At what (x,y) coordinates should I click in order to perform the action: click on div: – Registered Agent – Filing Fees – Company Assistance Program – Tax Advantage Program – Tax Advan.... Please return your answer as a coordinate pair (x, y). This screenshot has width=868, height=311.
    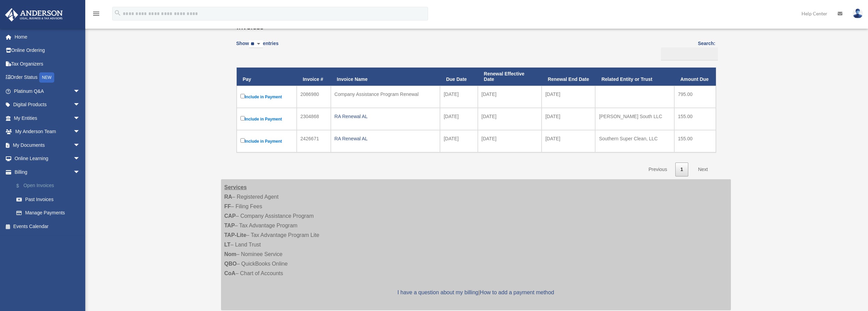
    Looking at the image, I should click on (475, 244).